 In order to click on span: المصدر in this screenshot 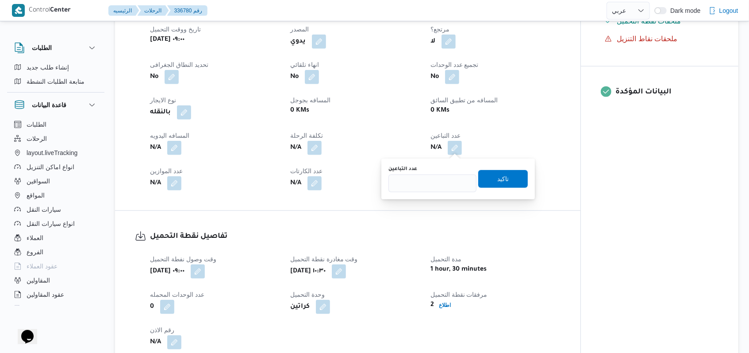, I will do `click(300, 29)`.